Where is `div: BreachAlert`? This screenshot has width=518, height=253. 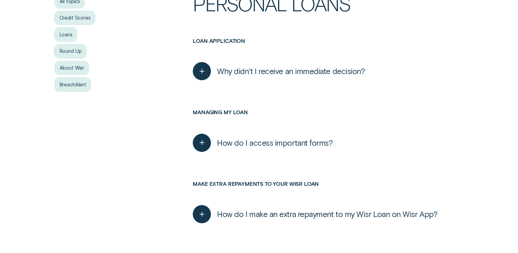 div: BreachAlert is located at coordinates (73, 84).